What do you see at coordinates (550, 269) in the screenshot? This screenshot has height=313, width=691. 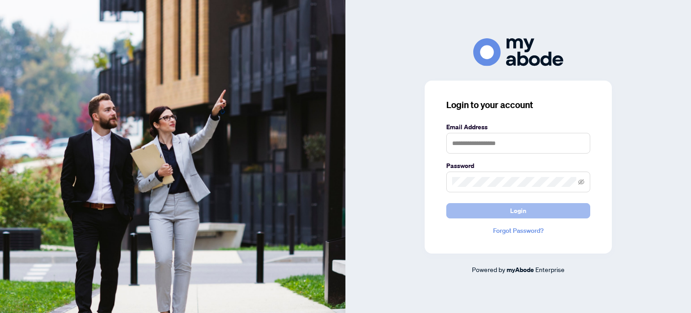 I see `span: Enterprise` at bounding box center [550, 269].